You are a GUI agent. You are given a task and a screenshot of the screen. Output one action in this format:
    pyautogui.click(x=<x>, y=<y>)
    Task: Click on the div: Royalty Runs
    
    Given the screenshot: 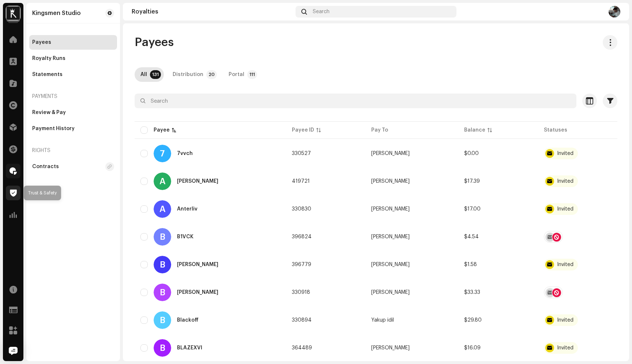 What is the action you would take?
    pyautogui.click(x=49, y=59)
    